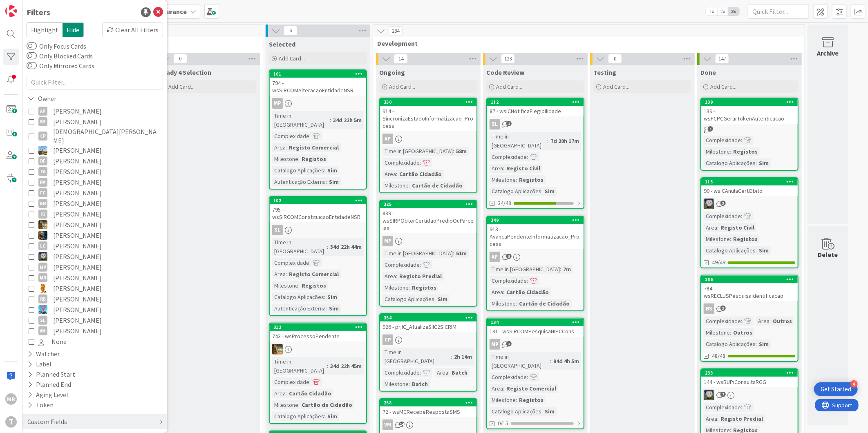  What do you see at coordinates (722, 59) in the screenshot?
I see `span: 147` at bounding box center [722, 59].